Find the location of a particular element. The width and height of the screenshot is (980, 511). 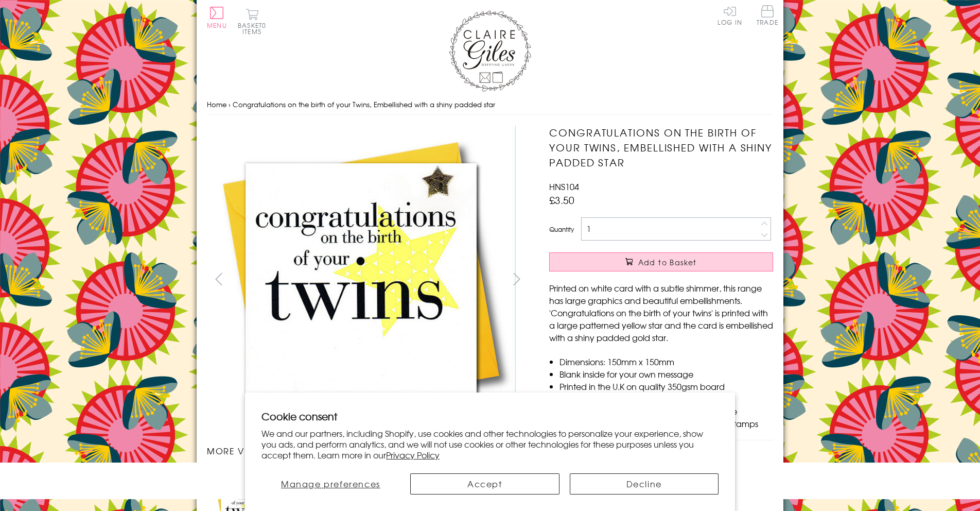

button: Manage preferences is located at coordinates (330, 484).